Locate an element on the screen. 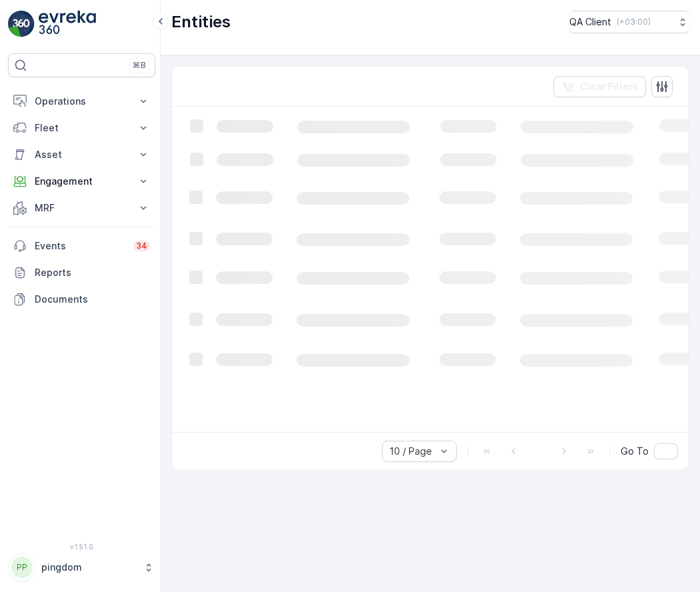 The width and height of the screenshot is (700, 592). p: Entities is located at coordinates (200, 22).